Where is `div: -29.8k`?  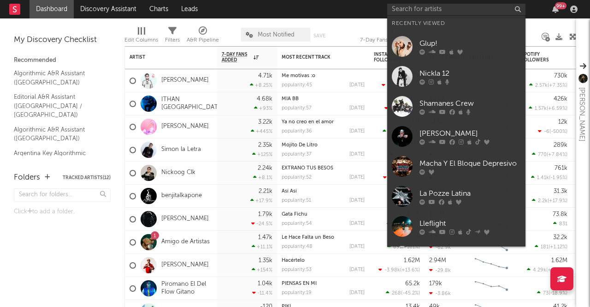
div: -29.8k is located at coordinates (440, 270).